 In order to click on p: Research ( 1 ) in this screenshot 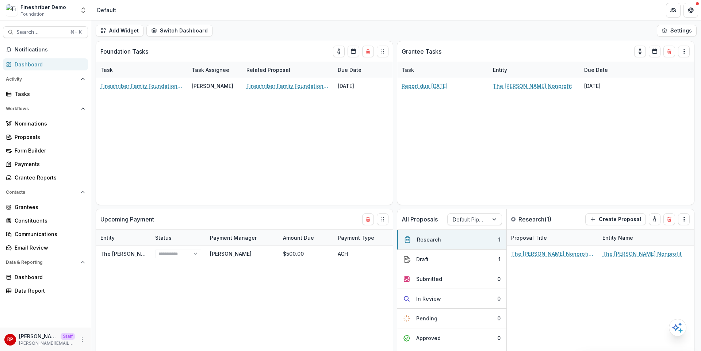, I will do `click(546, 219)`.